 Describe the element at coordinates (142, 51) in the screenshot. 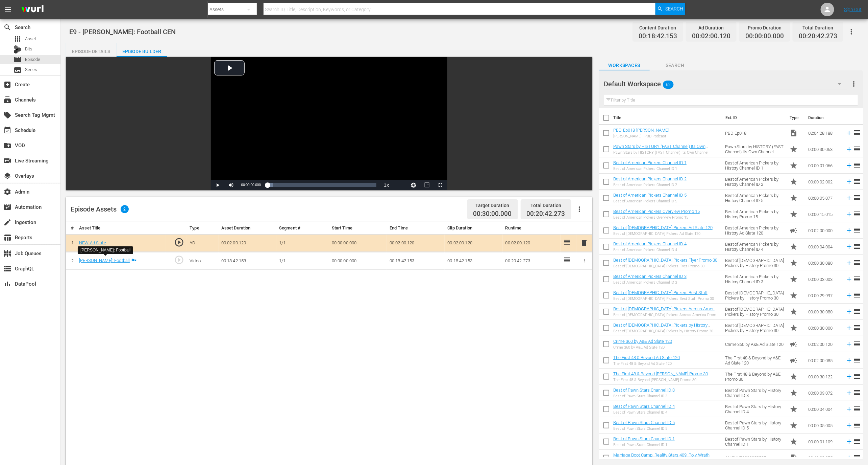

I see `div: Episode Builder` at that location.